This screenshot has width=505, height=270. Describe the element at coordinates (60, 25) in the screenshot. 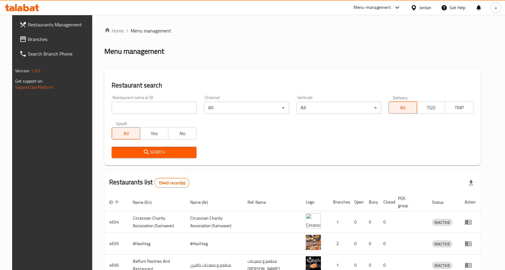

I see `span: Restaurants Management` at that location.